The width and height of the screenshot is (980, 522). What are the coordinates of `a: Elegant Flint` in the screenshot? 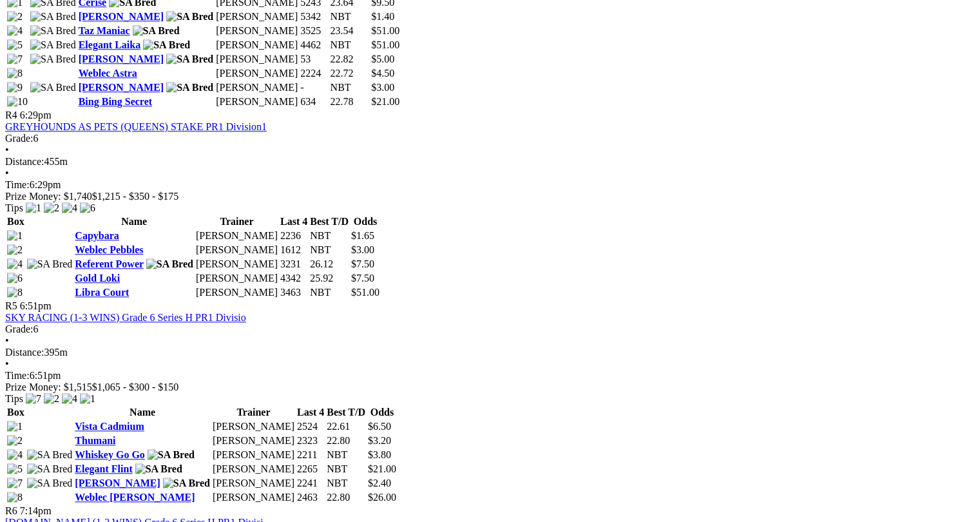 It's located at (103, 468).